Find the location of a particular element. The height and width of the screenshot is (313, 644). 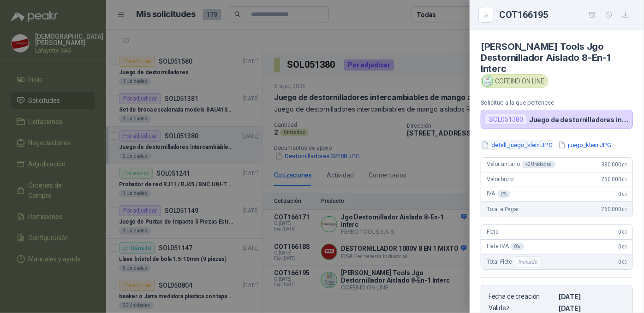

button: juego_klein.JPG is located at coordinates (584, 145).